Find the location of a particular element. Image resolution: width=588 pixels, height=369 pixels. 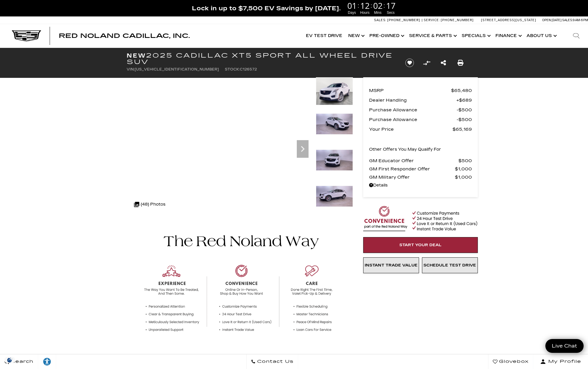

a: Specials is located at coordinates (475, 36).